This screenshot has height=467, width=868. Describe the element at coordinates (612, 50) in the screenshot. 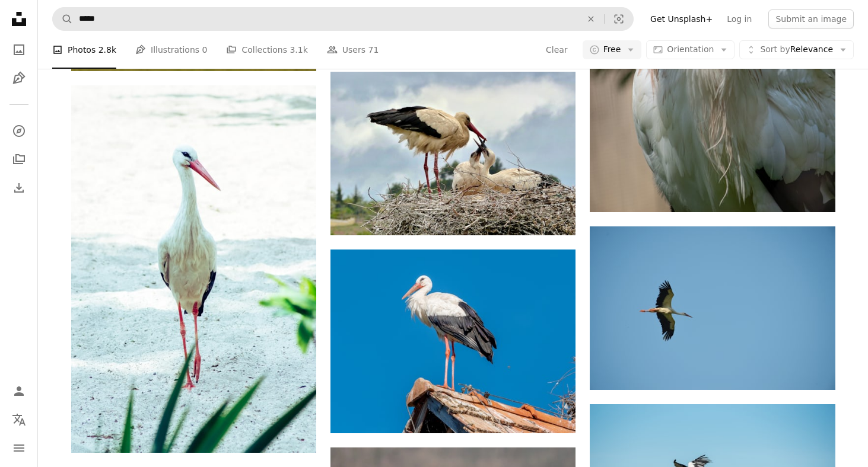

I see `button: Free` at that location.